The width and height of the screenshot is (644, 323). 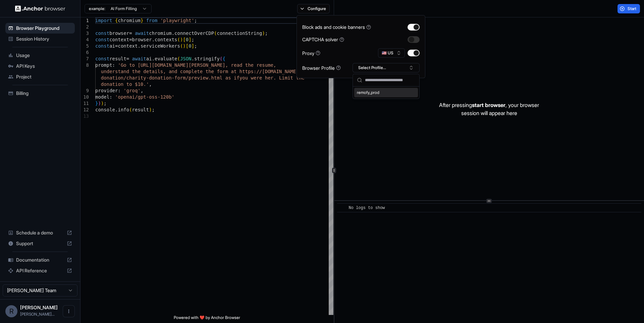 What do you see at coordinates (177, 20) in the screenshot?
I see `span: 'playwright'` at bounding box center [177, 20].